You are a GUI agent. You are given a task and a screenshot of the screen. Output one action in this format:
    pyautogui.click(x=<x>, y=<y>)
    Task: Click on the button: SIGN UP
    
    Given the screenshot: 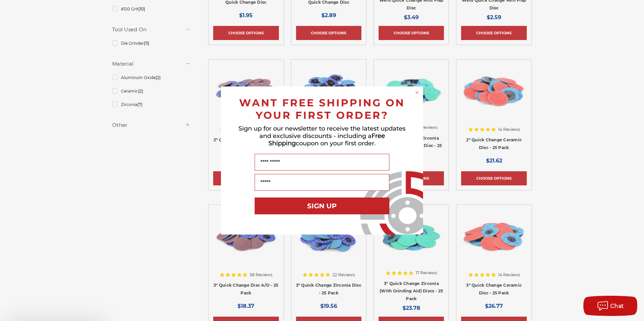 What is the action you would take?
    pyautogui.click(x=322, y=206)
    